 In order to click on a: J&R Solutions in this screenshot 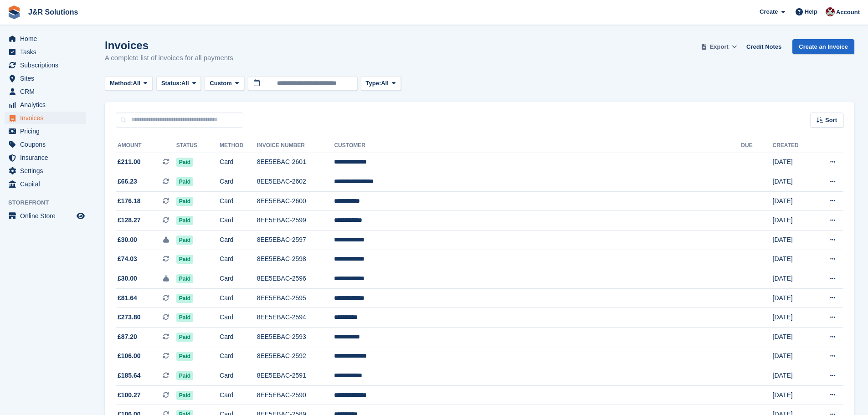, I will do `click(52, 12)`.